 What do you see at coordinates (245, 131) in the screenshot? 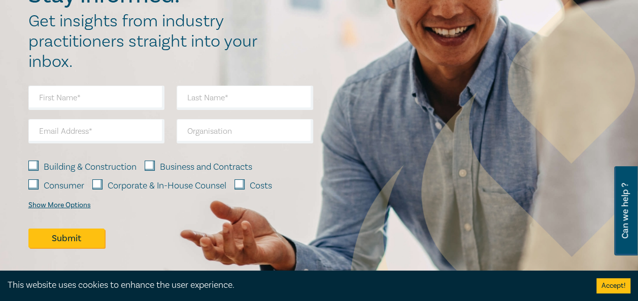
I see `input: Organisation` at bounding box center [245, 131].